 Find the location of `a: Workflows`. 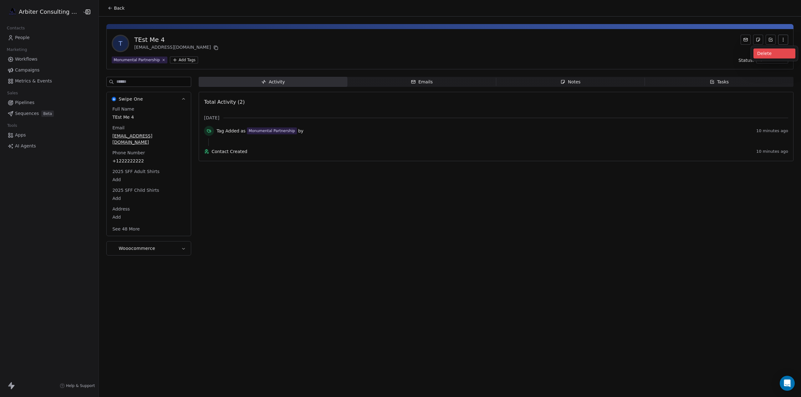

a: Workflows is located at coordinates (49, 59).